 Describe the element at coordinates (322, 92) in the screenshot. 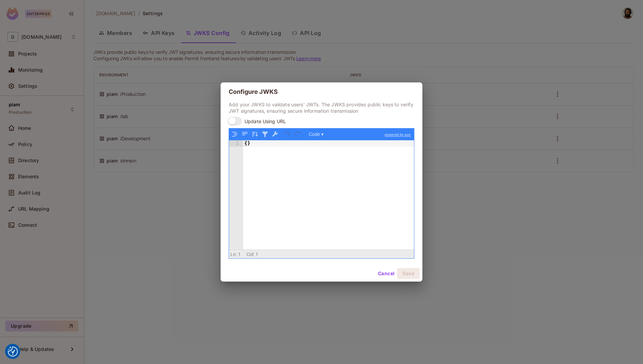

I see `h2: Configure JWKS` at that location.